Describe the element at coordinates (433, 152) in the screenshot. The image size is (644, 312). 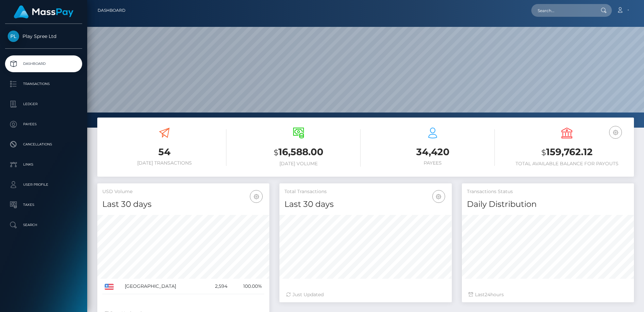
I see `h3: 34,420` at that location.